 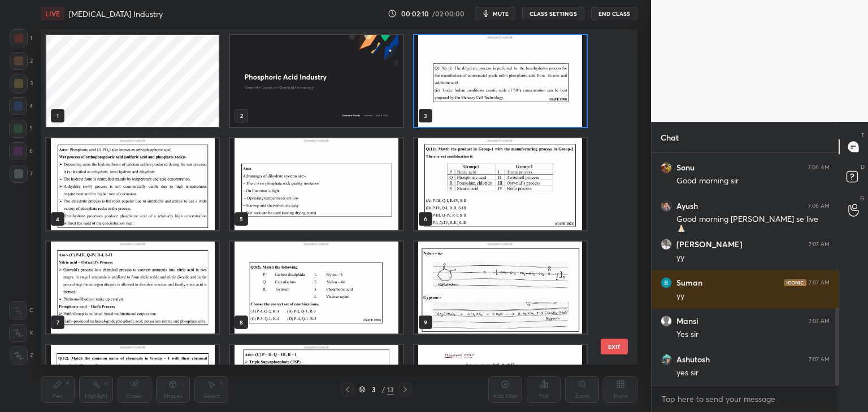 I want to click on p: T, so click(x=863, y=135).